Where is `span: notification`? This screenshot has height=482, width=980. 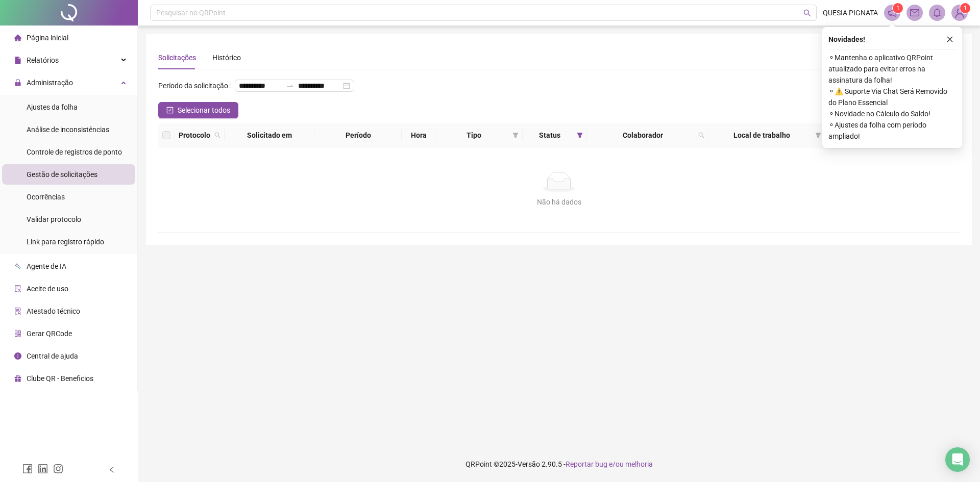 span: notification is located at coordinates (892, 12).